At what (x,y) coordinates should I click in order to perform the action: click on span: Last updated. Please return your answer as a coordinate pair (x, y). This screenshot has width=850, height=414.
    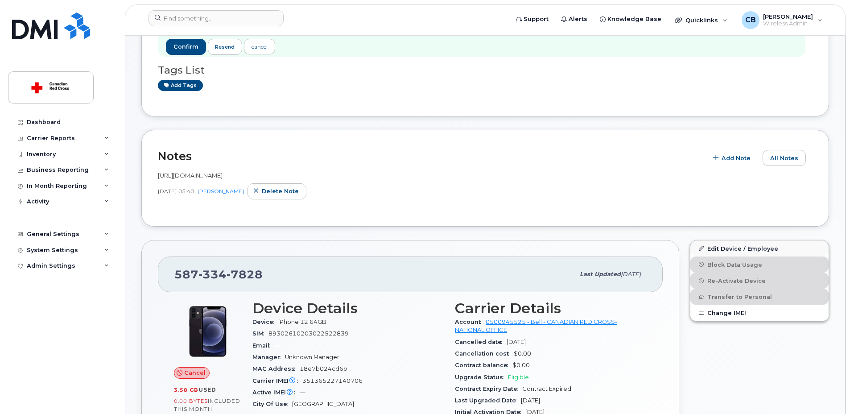
    Looking at the image, I should click on (600, 274).